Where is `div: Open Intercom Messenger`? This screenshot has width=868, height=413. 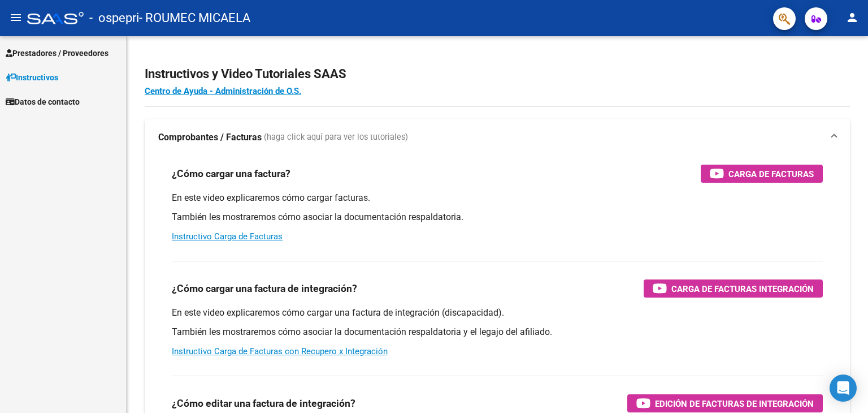 div: Open Intercom Messenger is located at coordinates (843, 388).